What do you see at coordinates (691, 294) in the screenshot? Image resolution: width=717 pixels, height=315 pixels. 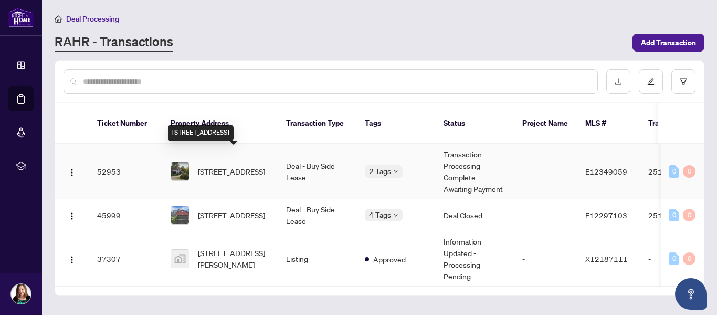 I see `button: Open asap` at bounding box center [691, 294].